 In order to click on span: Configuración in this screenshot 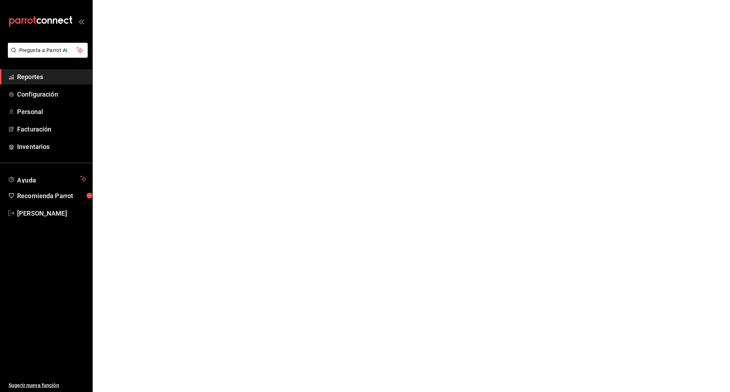, I will do `click(52, 94)`.